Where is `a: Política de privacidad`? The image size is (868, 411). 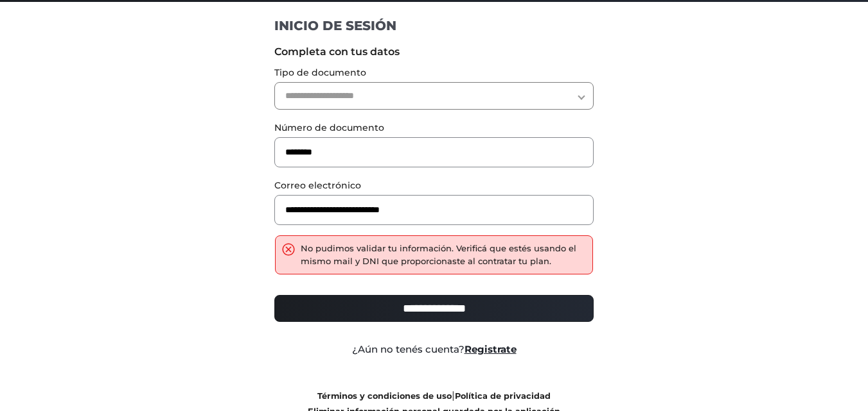 a: Política de privacidad is located at coordinates (502, 396).